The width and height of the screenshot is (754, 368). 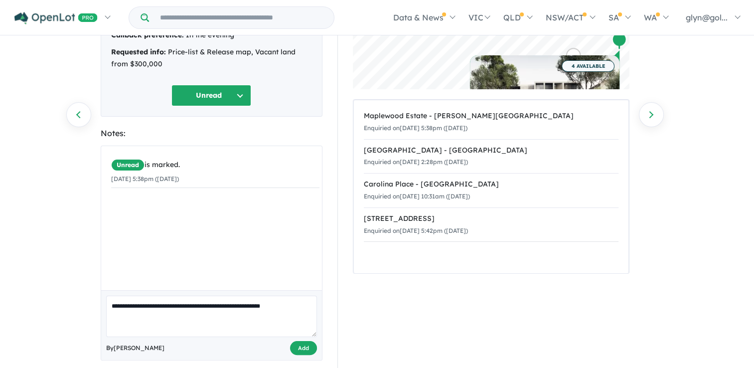 What do you see at coordinates (303, 348) in the screenshot?
I see `button: Add` at bounding box center [303, 348].